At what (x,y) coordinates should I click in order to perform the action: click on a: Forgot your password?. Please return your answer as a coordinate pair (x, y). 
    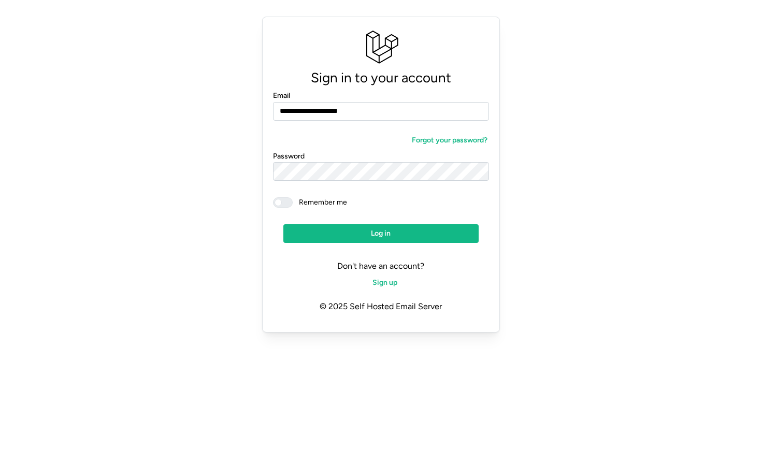
    Looking at the image, I should click on (446, 140).